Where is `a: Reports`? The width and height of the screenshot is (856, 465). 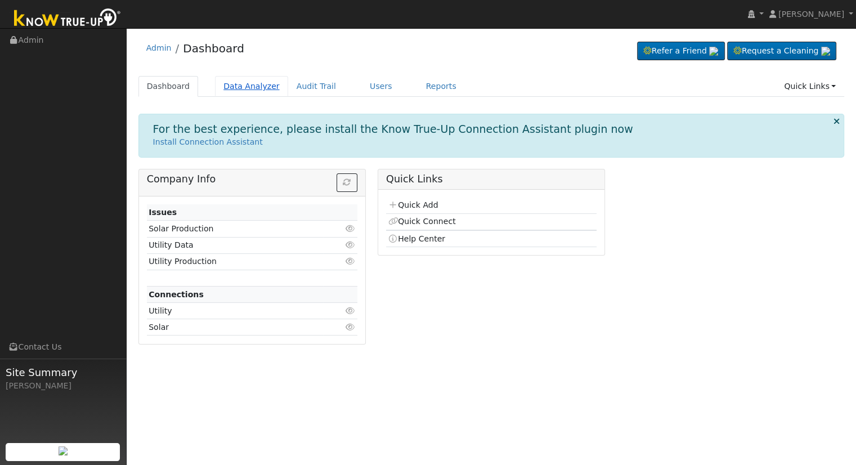
a: Reports is located at coordinates (441, 86).